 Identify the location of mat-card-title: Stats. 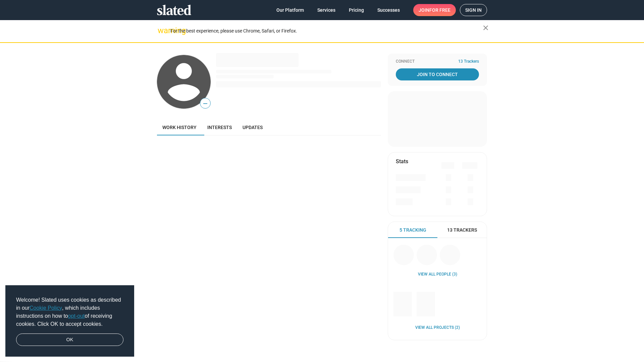
(402, 161).